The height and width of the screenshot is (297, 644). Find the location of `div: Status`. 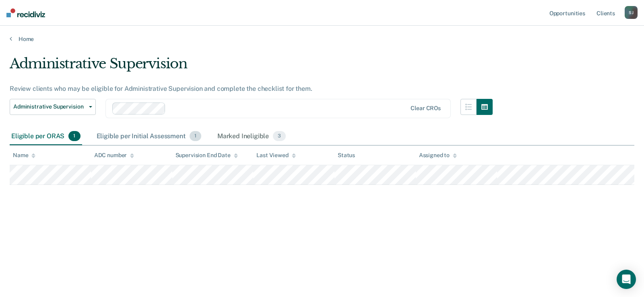

div: Status is located at coordinates (346, 155).